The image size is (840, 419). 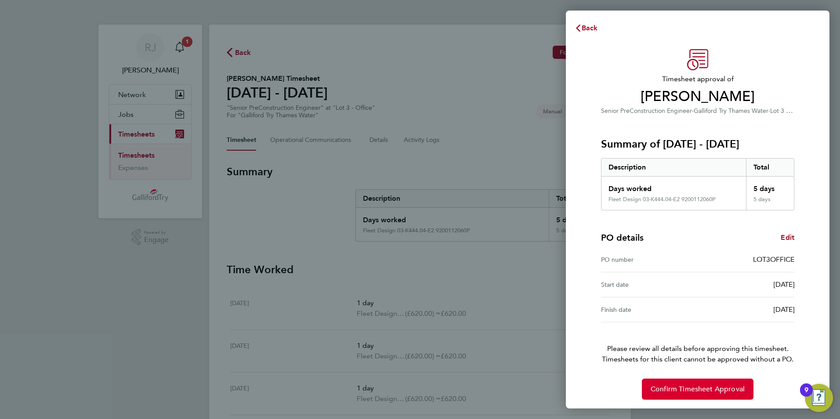 I want to click on span: Lot 3 - Office, so click(x=788, y=110).